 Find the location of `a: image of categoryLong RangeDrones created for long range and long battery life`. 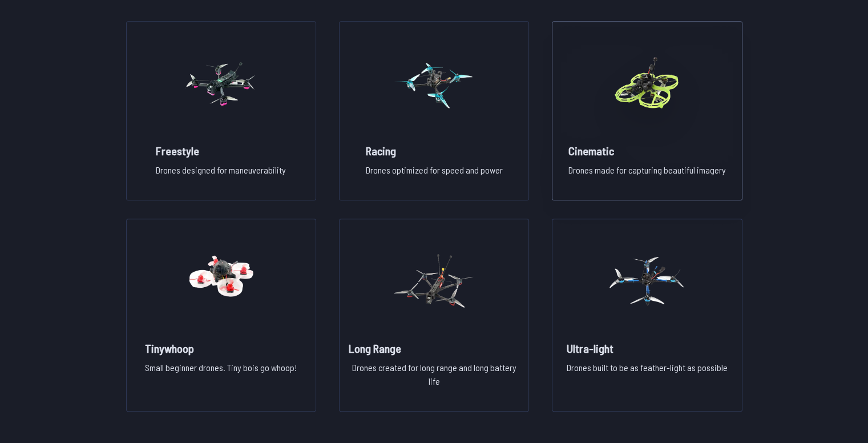

a: image of categoryLong RangeDrones created for long range and long battery life is located at coordinates (434, 315).